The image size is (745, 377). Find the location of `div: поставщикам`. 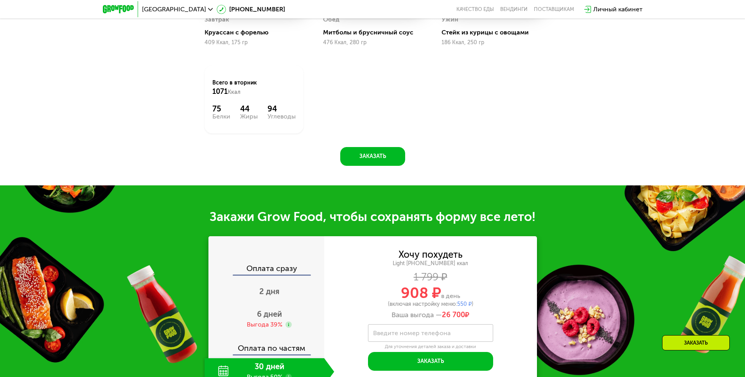

div: поставщикам is located at coordinates (554, 9).